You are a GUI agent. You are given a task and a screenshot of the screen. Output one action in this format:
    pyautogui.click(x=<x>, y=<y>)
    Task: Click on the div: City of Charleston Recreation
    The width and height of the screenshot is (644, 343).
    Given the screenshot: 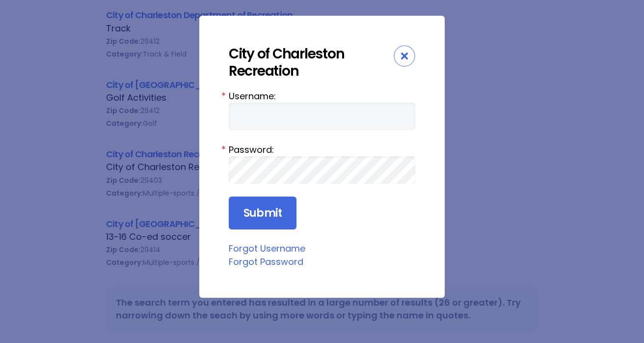 What is the action you would take?
    pyautogui.click(x=311, y=63)
    